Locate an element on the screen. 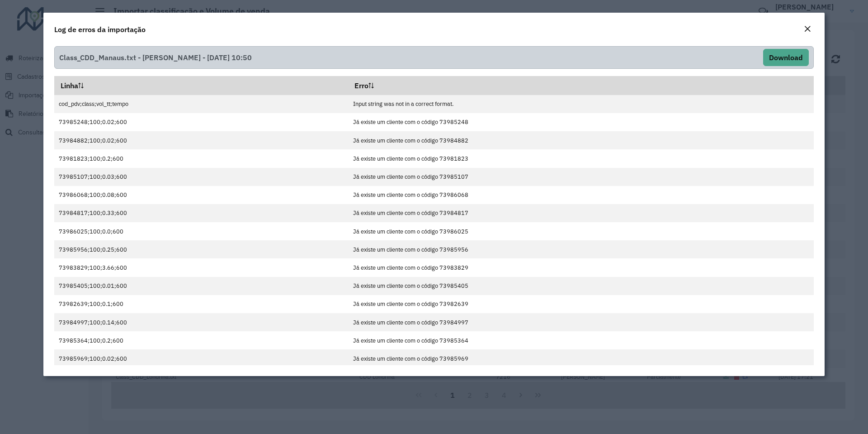 The image size is (868, 434). td: Já existe um cliente com o código 73984997 is located at coordinates (581, 322).